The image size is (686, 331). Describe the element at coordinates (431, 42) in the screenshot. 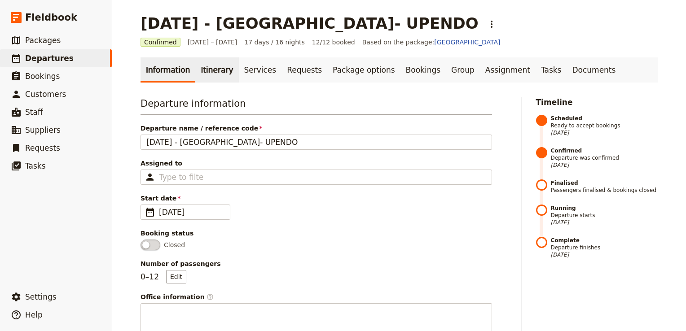

I see `span: Based on the package:` at that location.